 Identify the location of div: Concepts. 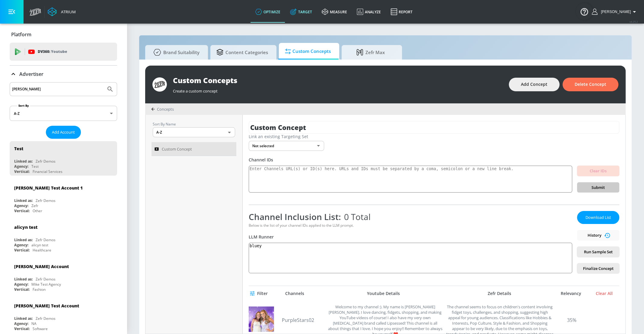
(163, 109).